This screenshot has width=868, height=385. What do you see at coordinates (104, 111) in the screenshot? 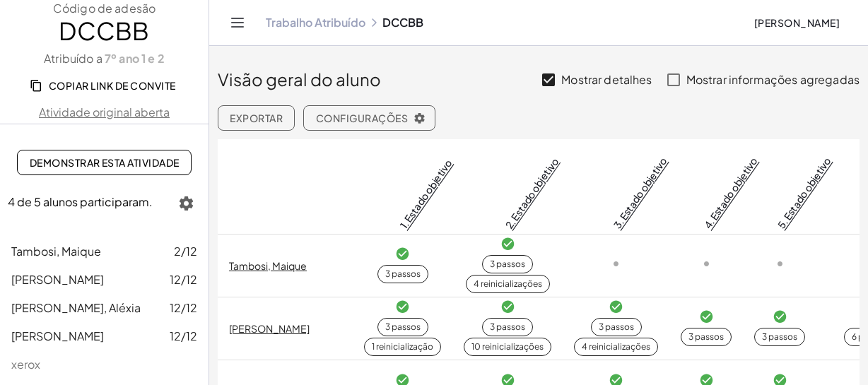
I see `font: Atividade original aberta` at bounding box center [104, 111].